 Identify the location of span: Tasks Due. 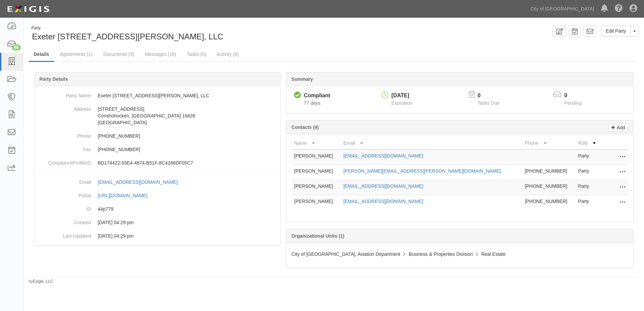
(489, 103).